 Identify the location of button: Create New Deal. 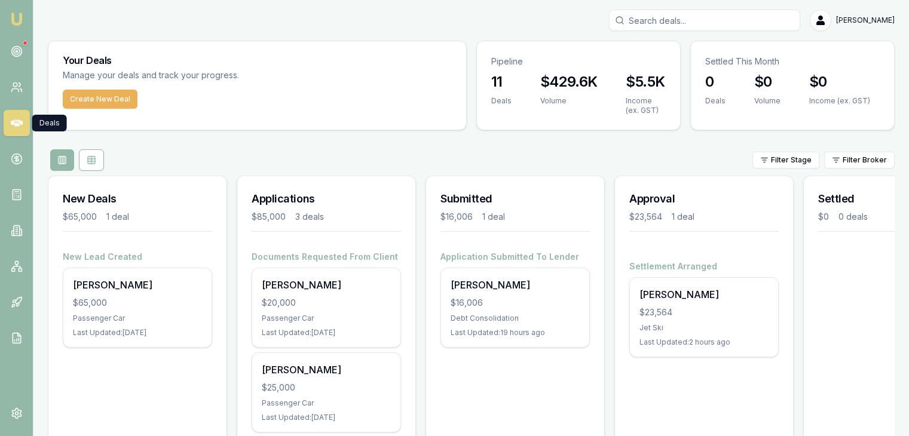
(100, 99).